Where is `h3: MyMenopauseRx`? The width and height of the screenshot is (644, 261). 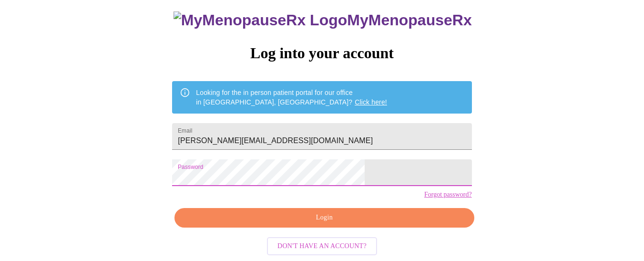
h3: MyMenopauseRx is located at coordinates (323, 20).